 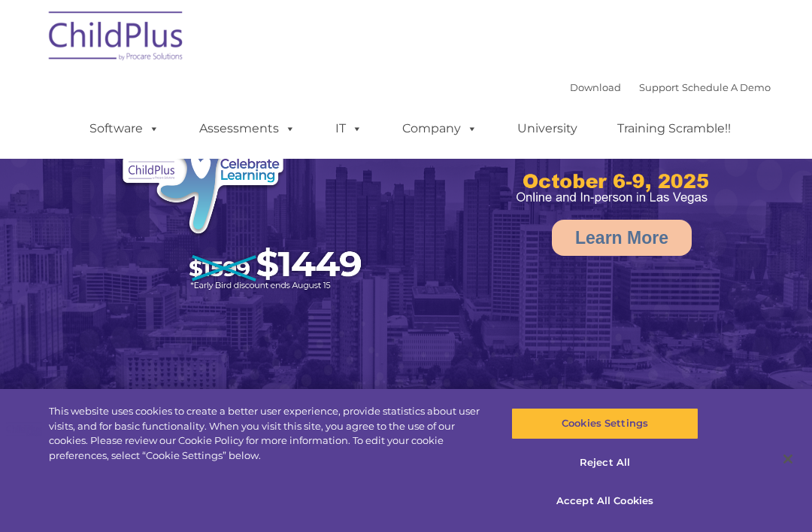 I want to click on a: Company, so click(x=440, y=129).